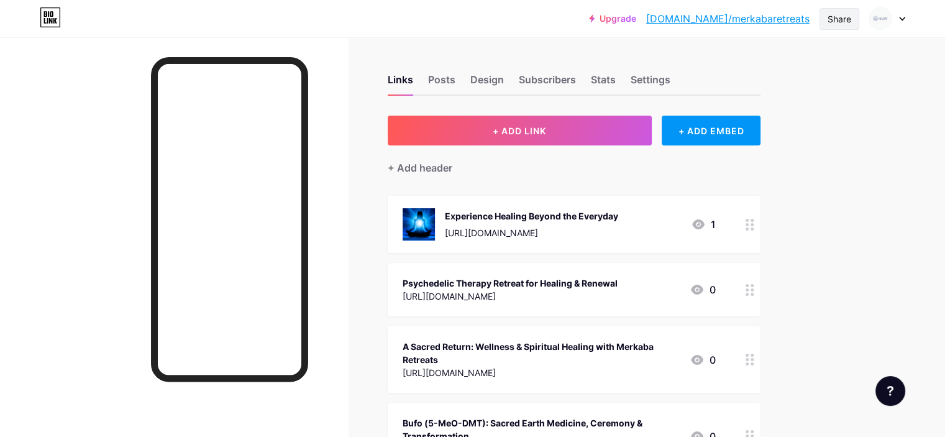  I want to click on img: Experience Healing Beyond the Everyday, so click(419, 224).